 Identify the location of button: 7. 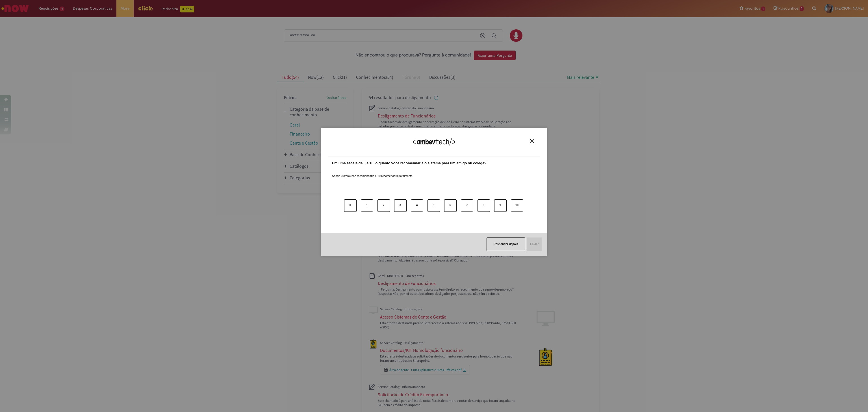
(467, 206).